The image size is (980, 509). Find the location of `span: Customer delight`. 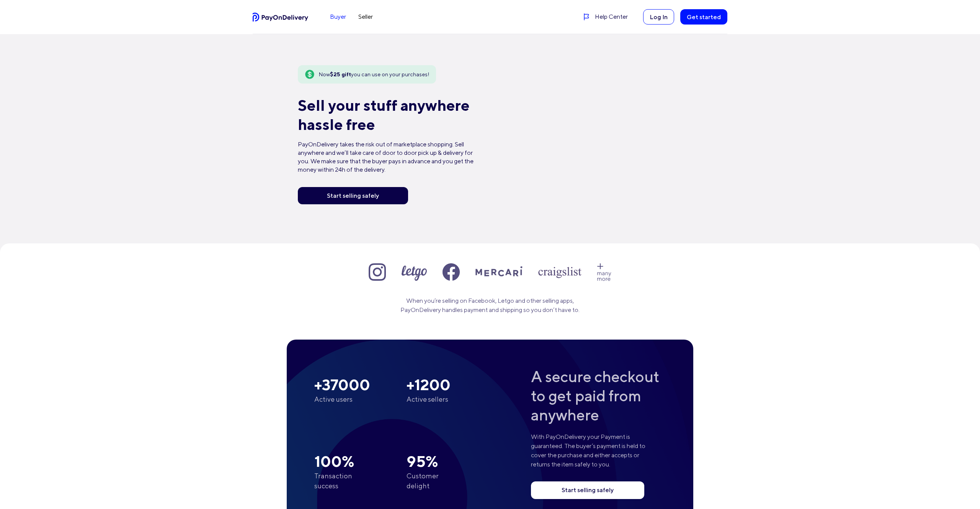

span: Customer delight is located at coordinates (432, 481).